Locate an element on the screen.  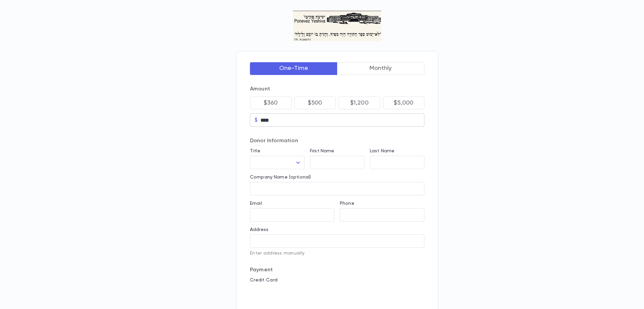
img: Logo is located at coordinates (337, 26).